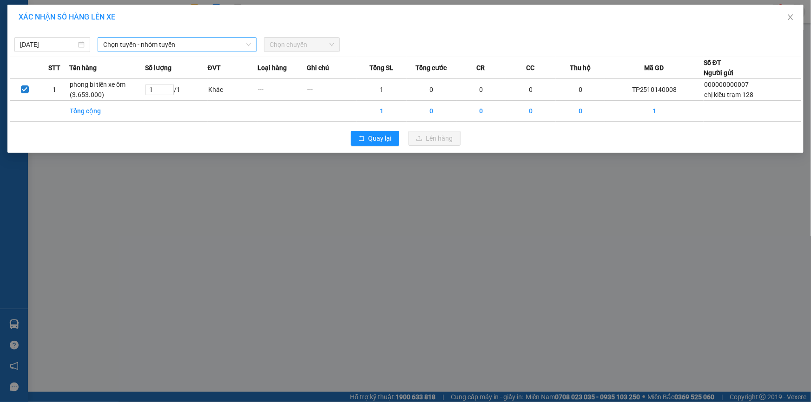 The height and width of the screenshot is (402, 811). Describe the element at coordinates (729, 95) in the screenshot. I see `span: chị kiều trạm 128` at that location.